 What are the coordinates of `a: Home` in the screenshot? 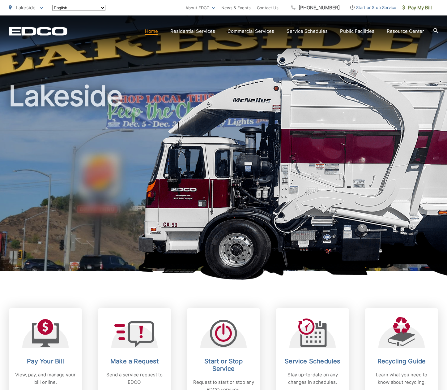 It's located at (152, 31).